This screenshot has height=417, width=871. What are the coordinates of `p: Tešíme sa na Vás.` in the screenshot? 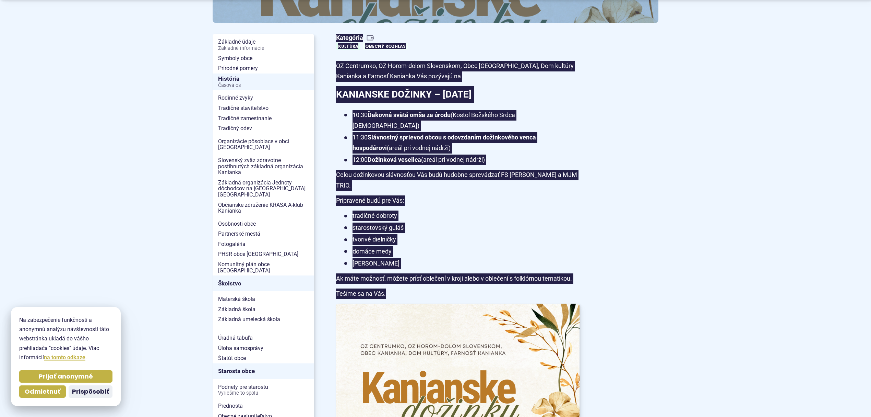 It's located at (458, 293).